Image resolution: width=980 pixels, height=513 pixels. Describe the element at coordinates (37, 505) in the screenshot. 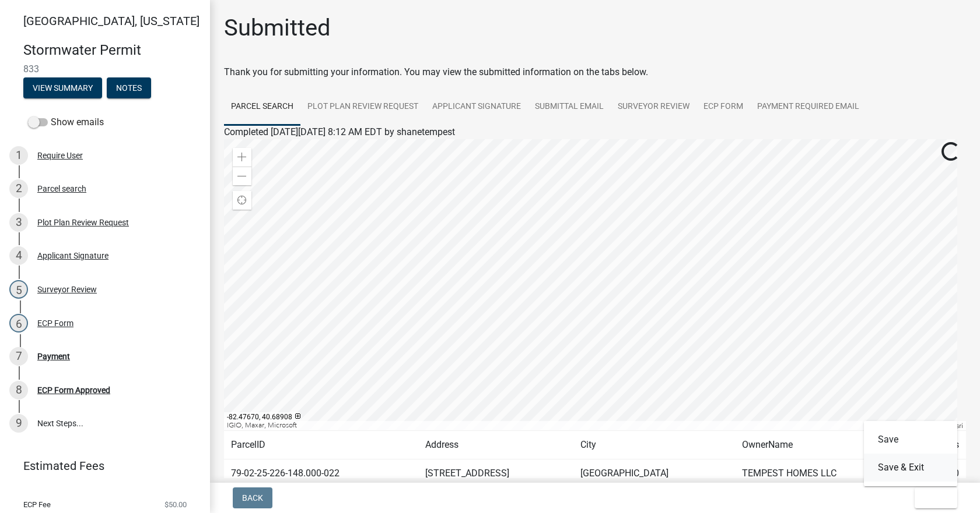

I see `span: ECP Fee` at that location.